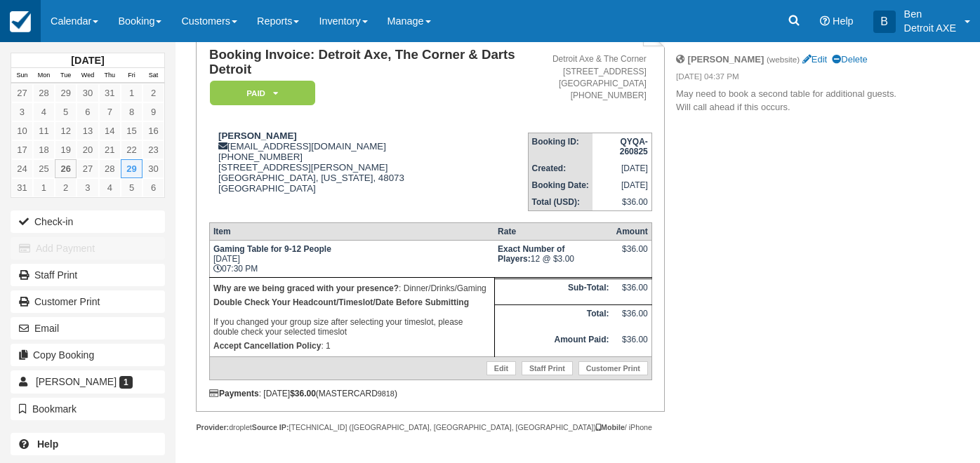 This screenshot has height=463, width=980. I want to click on th: Fri, so click(131, 76).